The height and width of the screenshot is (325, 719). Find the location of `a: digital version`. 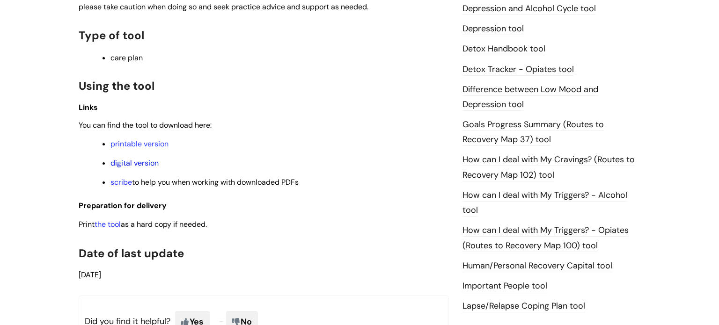

a: digital version is located at coordinates (134, 163).